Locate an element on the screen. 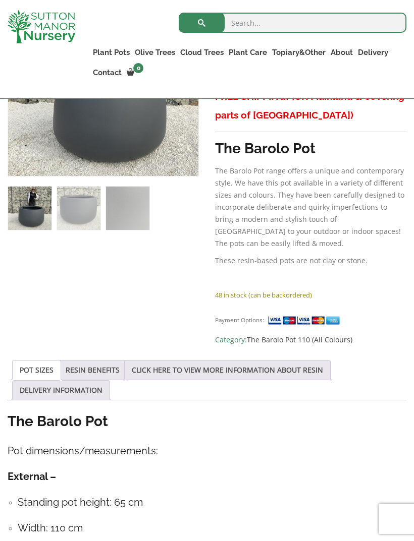 The image size is (414, 541). a: Topiary&Other is located at coordinates (299, 52).